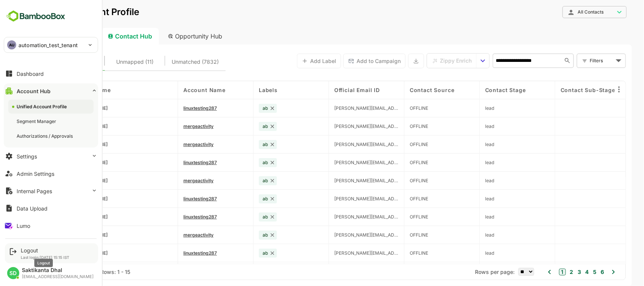 This screenshot has height=286, width=644. Describe the element at coordinates (330, 90) in the screenshot. I see `span: Official Email ID` at that location.